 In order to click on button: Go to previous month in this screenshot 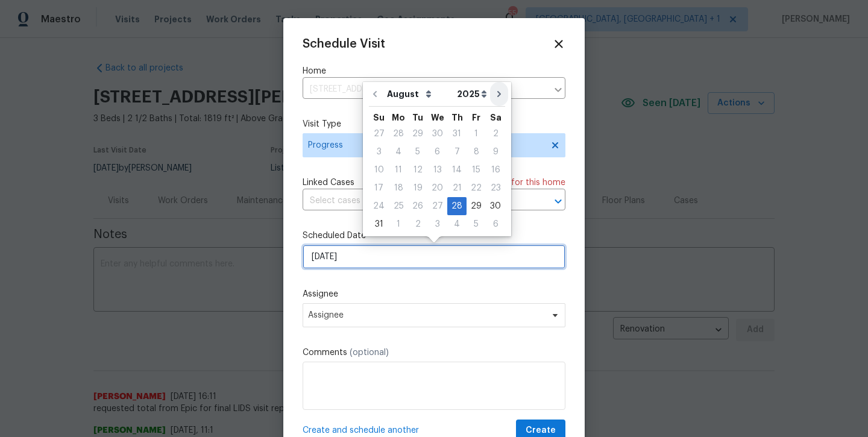, I will do `click(375, 94)`.